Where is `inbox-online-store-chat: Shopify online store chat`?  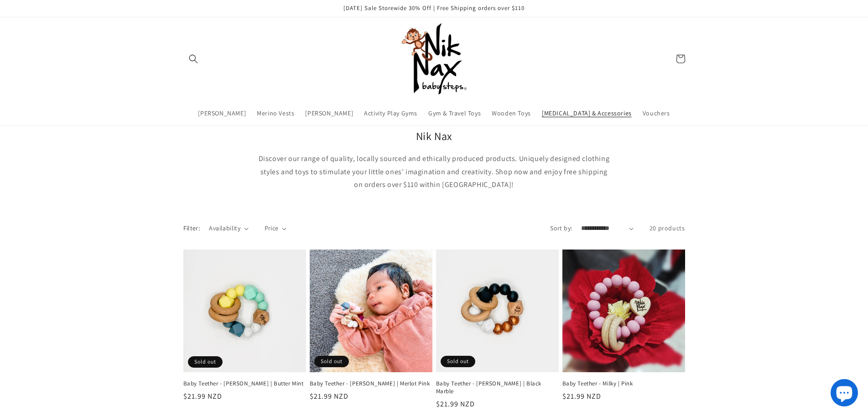 inbox-online-store-chat: Shopify online store chat is located at coordinates (844, 394).